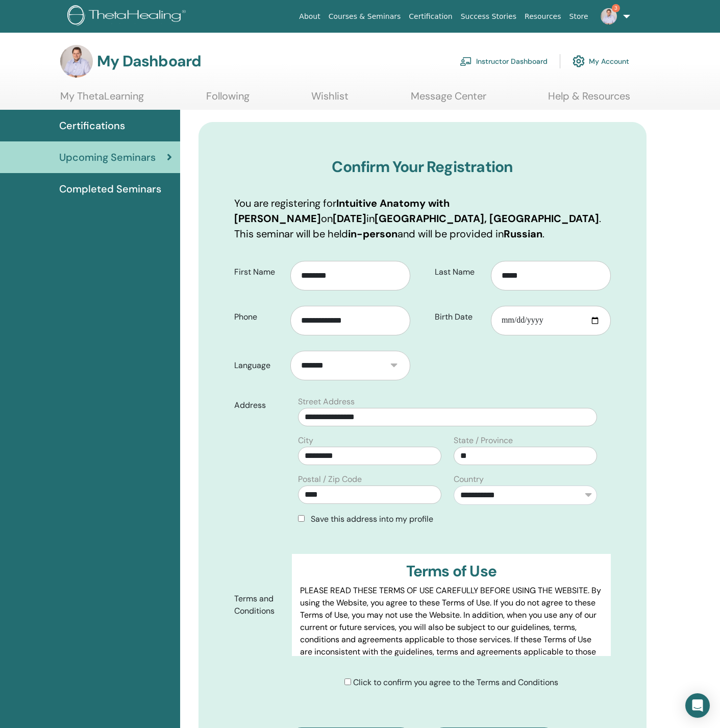  Describe the element at coordinates (365, 16) in the screenshot. I see `a: Courses & Seminars` at that location.